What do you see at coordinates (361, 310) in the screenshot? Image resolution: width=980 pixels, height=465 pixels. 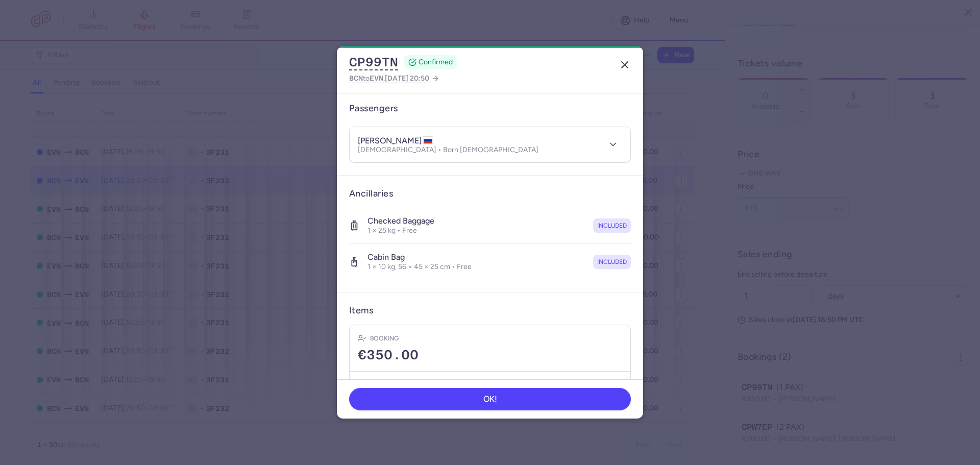 I see `h3: Items` at bounding box center [361, 310].